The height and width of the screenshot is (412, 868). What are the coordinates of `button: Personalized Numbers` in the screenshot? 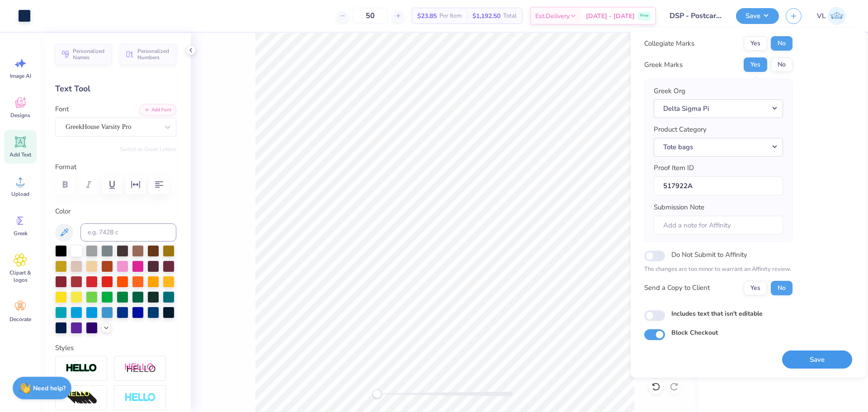 It's located at (148, 54).